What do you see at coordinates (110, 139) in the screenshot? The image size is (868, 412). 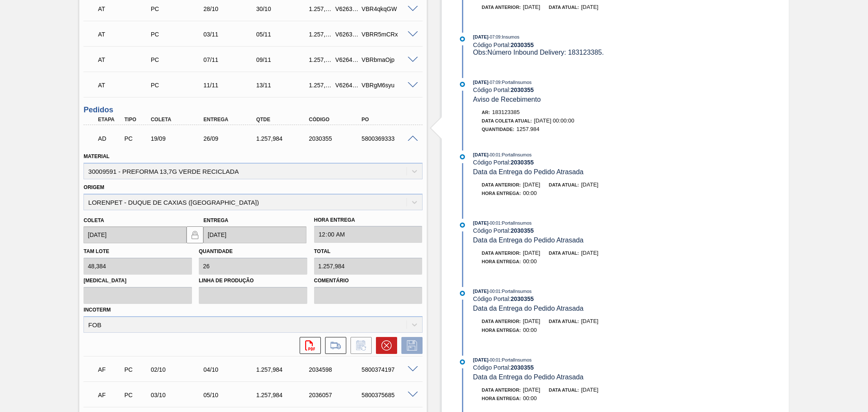 I see `p: AD` at bounding box center [110, 139].